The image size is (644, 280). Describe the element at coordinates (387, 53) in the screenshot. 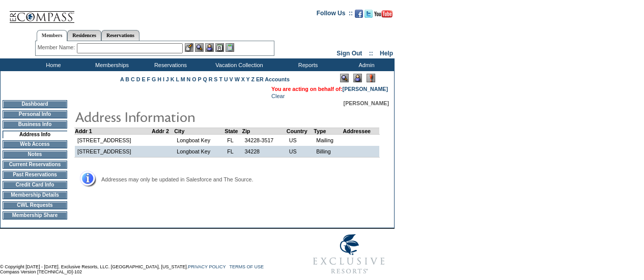

I see `a: Help` at that location.